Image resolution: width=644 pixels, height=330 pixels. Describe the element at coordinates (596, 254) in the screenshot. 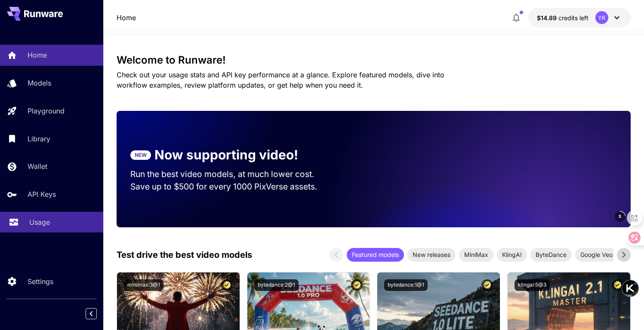

I see `span: Google Veo` at that location.